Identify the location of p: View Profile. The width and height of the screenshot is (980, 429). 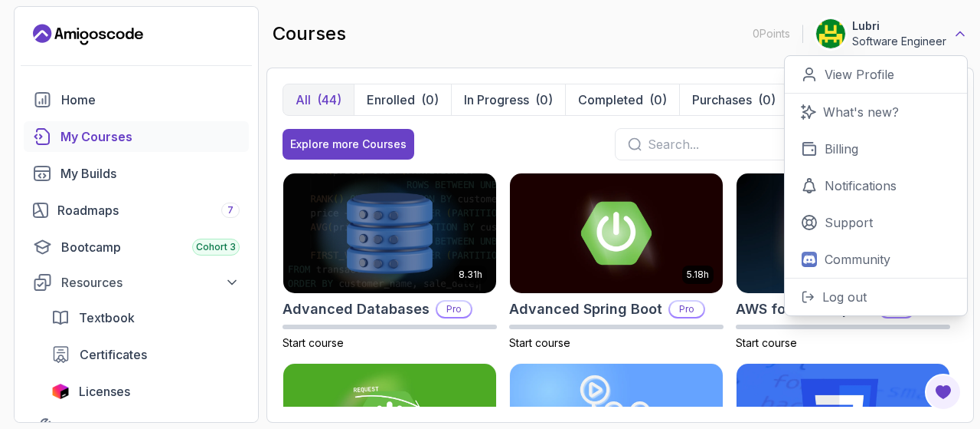
(859, 74).